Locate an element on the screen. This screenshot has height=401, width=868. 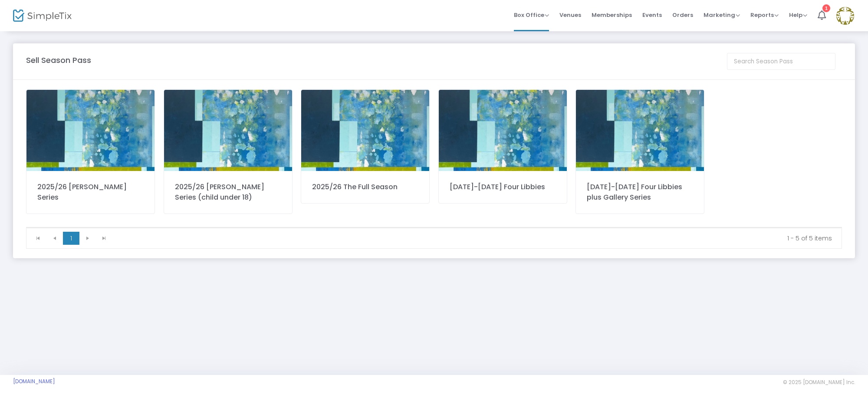
span: Venues is located at coordinates (570, 14).